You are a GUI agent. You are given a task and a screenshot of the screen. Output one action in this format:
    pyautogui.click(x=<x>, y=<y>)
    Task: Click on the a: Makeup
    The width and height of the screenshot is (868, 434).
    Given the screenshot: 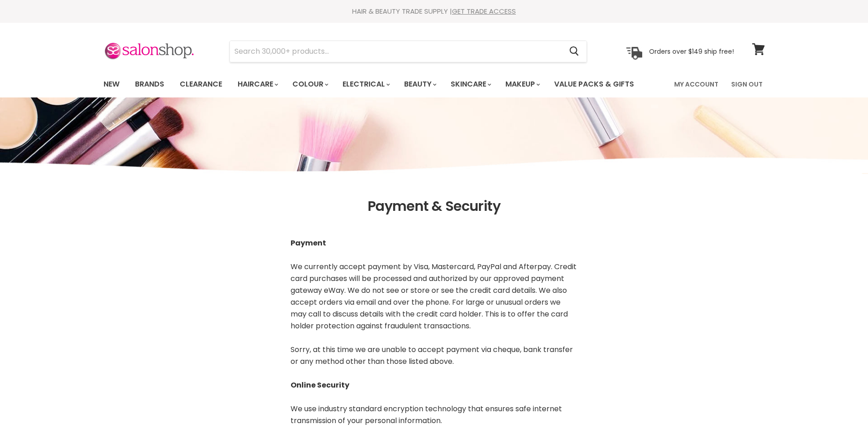 What is the action you would take?
    pyautogui.click(x=522, y=84)
    